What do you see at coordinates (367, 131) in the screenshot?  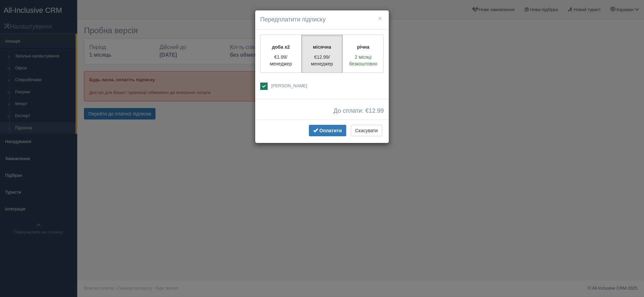 I see `button: Скасувати` at bounding box center [367, 131].